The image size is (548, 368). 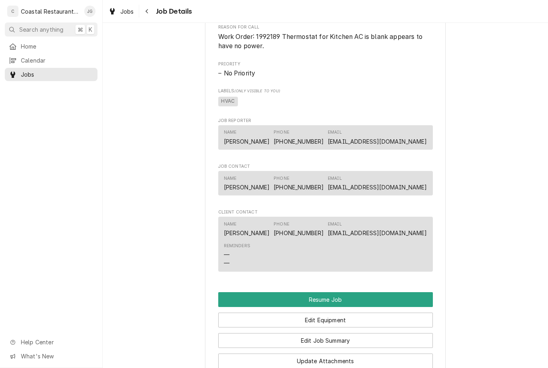 I want to click on span: Client Contact, so click(x=326, y=212).